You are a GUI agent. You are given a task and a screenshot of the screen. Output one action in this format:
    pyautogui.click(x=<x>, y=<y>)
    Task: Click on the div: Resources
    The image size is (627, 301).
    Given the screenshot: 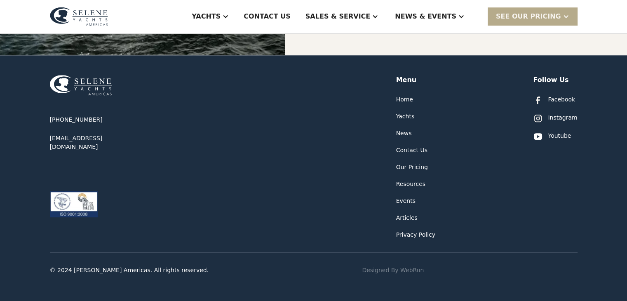 What is the action you would take?
    pyautogui.click(x=411, y=184)
    